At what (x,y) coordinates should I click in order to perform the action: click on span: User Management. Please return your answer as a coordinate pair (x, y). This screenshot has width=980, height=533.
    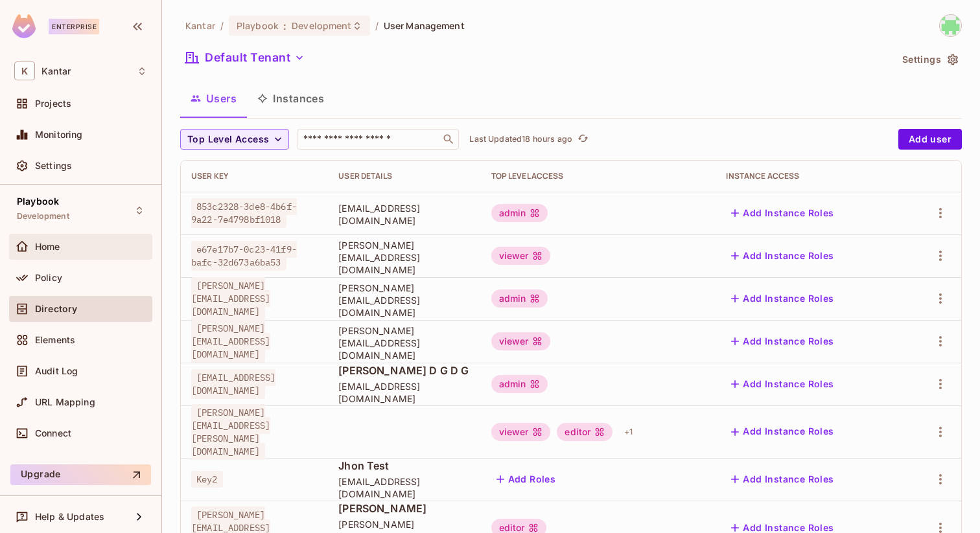
    Looking at the image, I should click on (424, 26).